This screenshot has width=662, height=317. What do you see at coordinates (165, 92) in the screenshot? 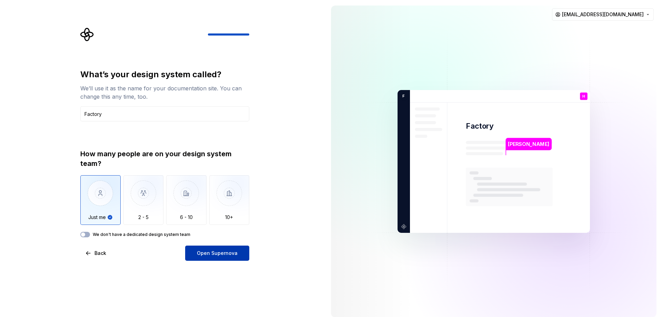
I see `div: We’ll use it as the name for your documentation site. You can change this any time, too.` at bounding box center [165, 92].